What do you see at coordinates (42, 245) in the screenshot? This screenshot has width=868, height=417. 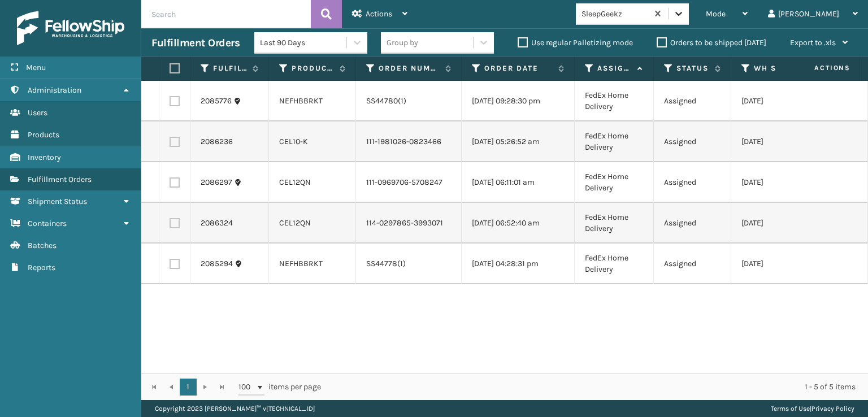 I see `span: Batches` at bounding box center [42, 245].